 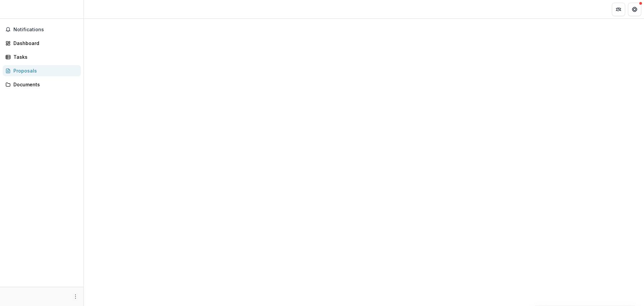 What do you see at coordinates (46, 30) in the screenshot?
I see `span: Notifications` at bounding box center [46, 30].